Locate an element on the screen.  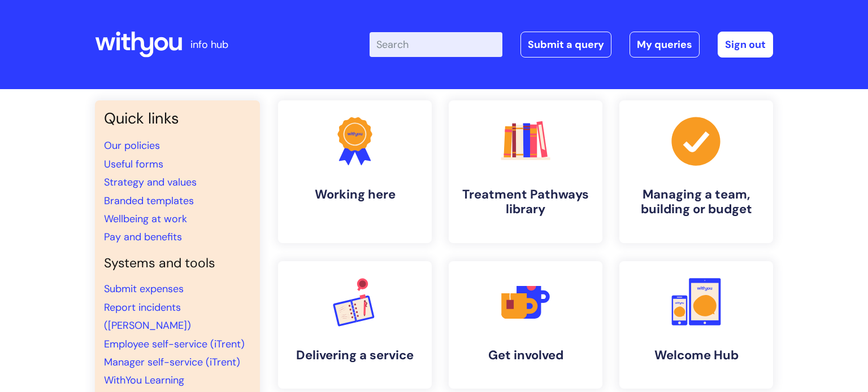
p: info hub is located at coordinates (209, 45).